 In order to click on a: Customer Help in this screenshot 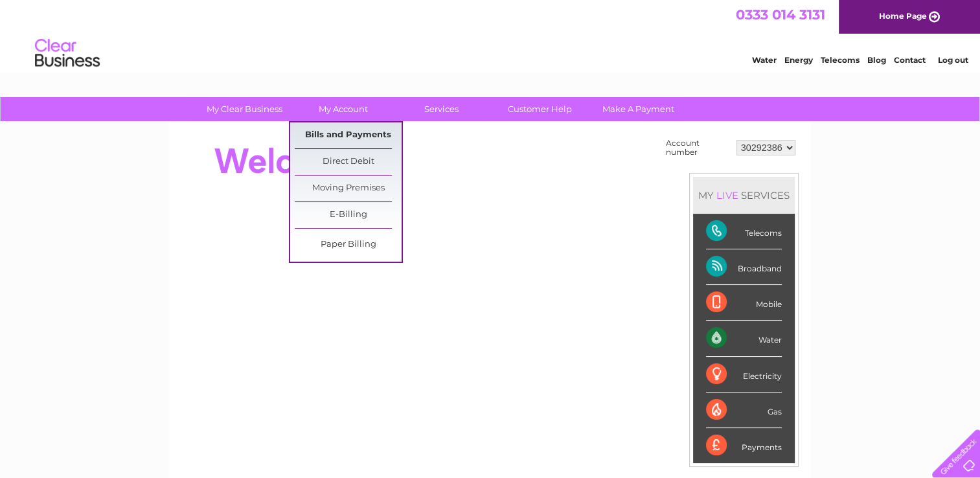, I will do `click(540, 109)`.